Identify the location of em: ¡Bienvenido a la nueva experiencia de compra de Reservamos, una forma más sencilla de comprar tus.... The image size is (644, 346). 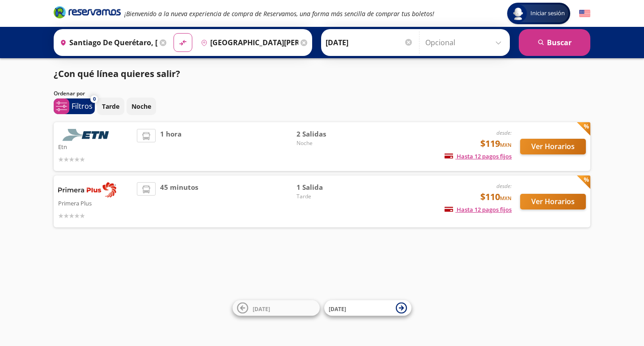
(279, 14).